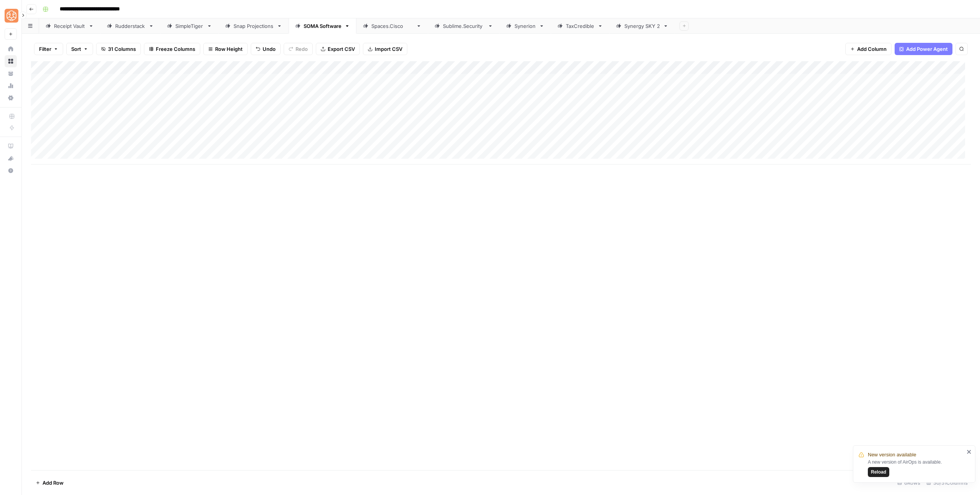  What do you see at coordinates (385, 49) in the screenshot?
I see `button: Import CSV` at bounding box center [385, 49].